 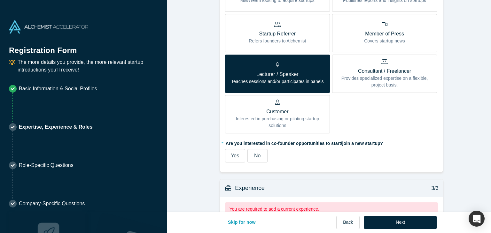 I want to click on p: Refers founders to Alchemist, so click(x=277, y=41).